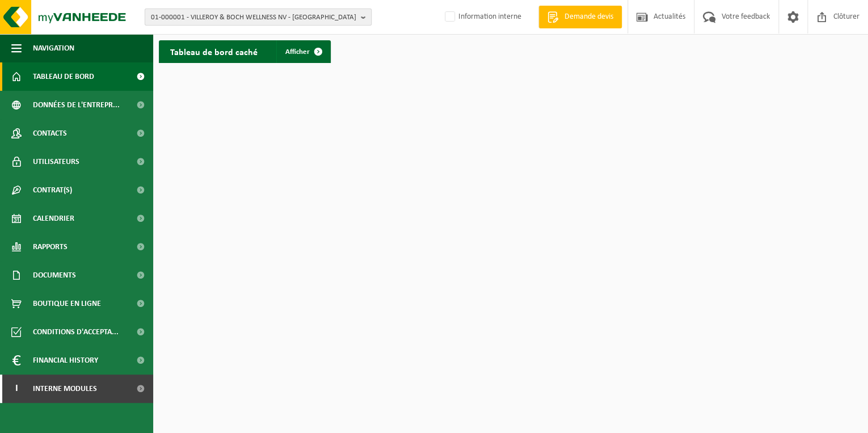 This screenshot has height=433, width=868. Describe the element at coordinates (75, 332) in the screenshot. I see `span: Conditions d'accepta...` at that location.